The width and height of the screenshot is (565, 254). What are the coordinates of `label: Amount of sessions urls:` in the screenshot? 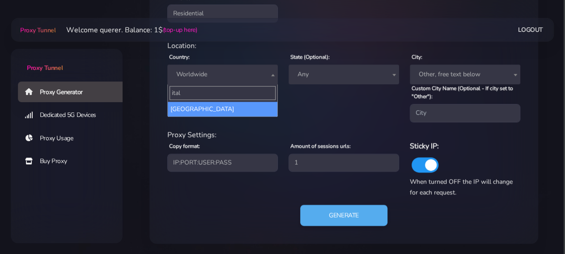 It's located at (320, 146).